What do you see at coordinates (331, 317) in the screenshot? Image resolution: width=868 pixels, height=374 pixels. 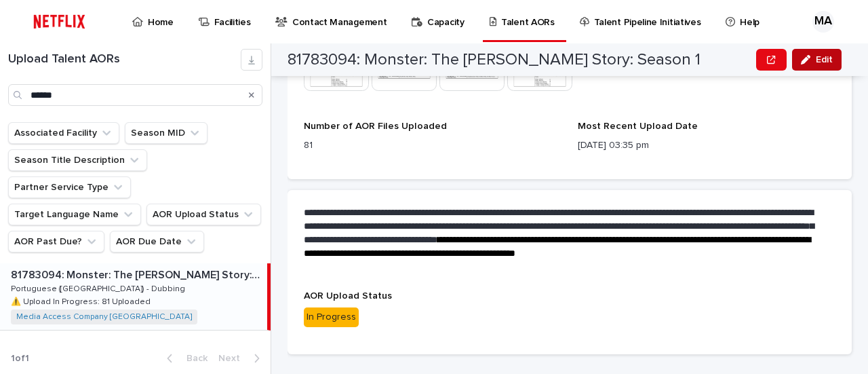 I see `div: In Progress` at bounding box center [331, 317].